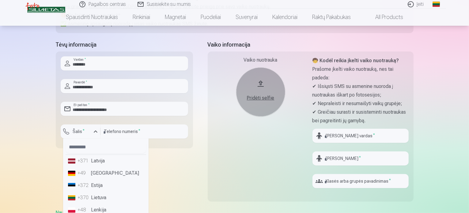  What do you see at coordinates (124, 45) in the screenshot?
I see `h5: Tėvų informacija` at bounding box center [124, 45].